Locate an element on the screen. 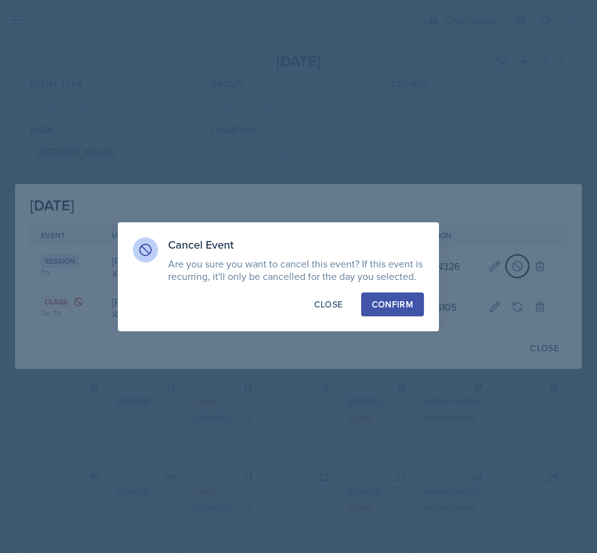 This screenshot has height=553, width=597. button: Confirm is located at coordinates (392, 305).